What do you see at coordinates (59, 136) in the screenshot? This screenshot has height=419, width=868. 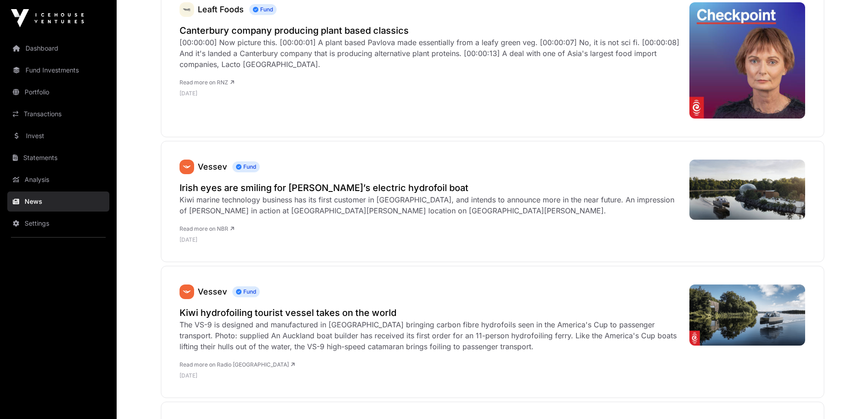 I see `a: Invest` at bounding box center [59, 136].